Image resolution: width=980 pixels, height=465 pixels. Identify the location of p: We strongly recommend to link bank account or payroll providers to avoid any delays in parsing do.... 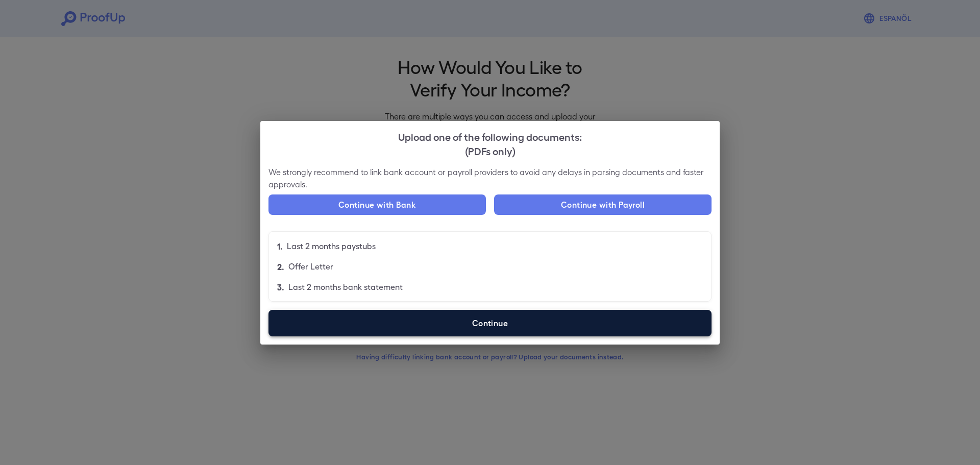
(490, 178).